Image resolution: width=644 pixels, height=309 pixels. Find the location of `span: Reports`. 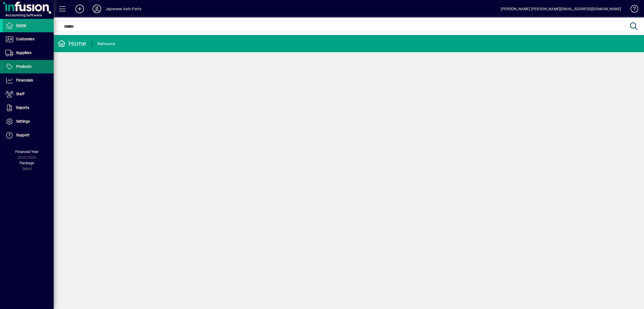

span: Reports is located at coordinates (23, 108).